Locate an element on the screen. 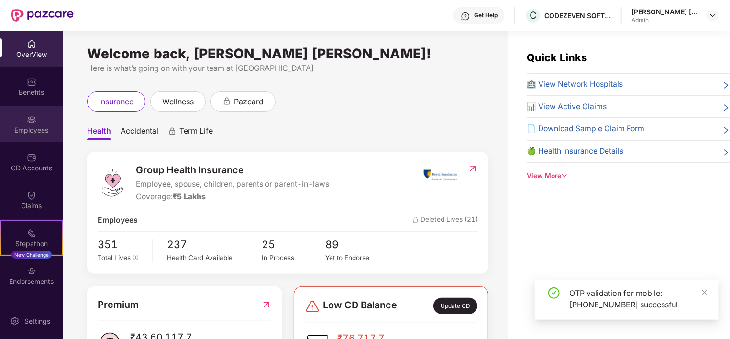 The width and height of the screenshot is (730, 339). div: Health Card Available is located at coordinates (214, 257).